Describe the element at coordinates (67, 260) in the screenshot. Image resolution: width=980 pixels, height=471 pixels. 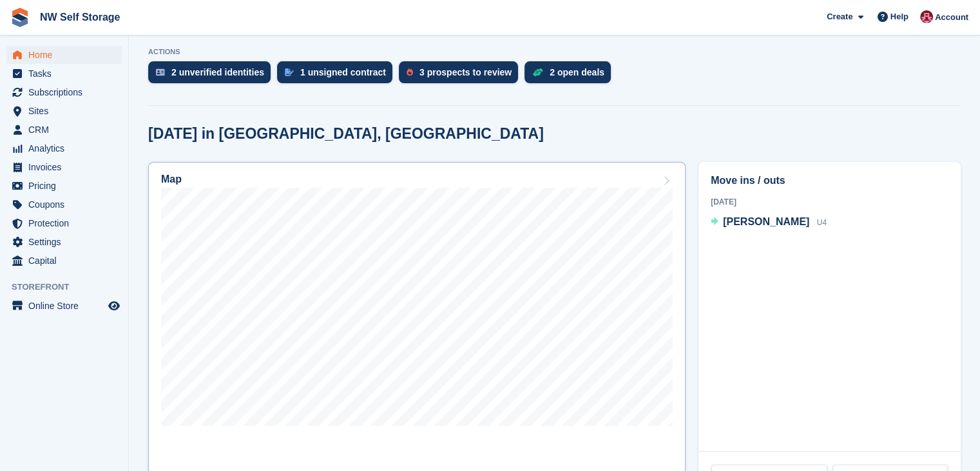
I see `span: Capital` at that location.